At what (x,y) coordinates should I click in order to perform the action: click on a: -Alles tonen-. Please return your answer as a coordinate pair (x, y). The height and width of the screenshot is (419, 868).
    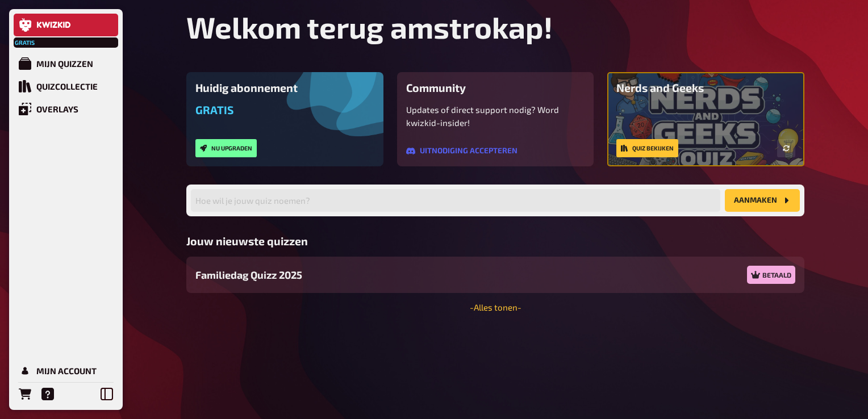
    Looking at the image, I should click on (495, 307).